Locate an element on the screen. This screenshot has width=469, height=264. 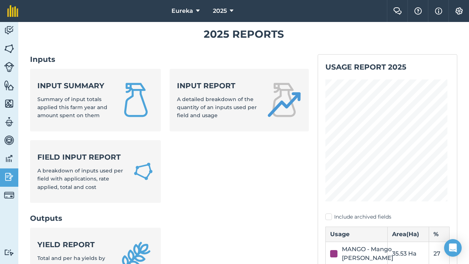
strong: Input summary is located at coordinates (73, 86).